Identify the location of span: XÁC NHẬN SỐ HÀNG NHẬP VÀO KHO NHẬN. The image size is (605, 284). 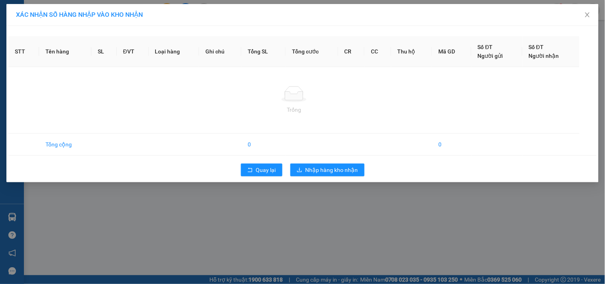
(79, 14).